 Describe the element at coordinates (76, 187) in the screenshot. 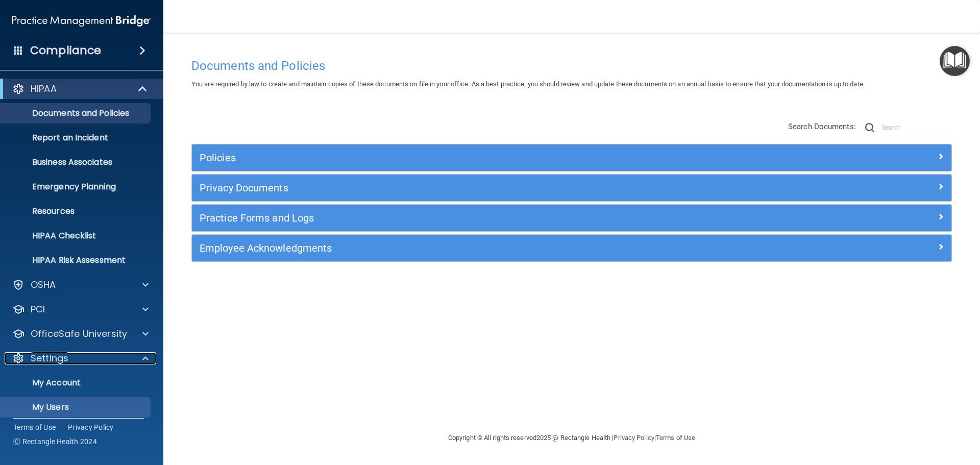

I see `p: Emergency Planning` at that location.